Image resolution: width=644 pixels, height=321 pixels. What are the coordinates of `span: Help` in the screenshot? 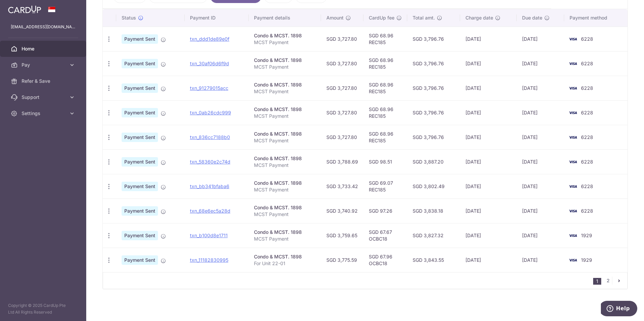 It's located at (22, 8).